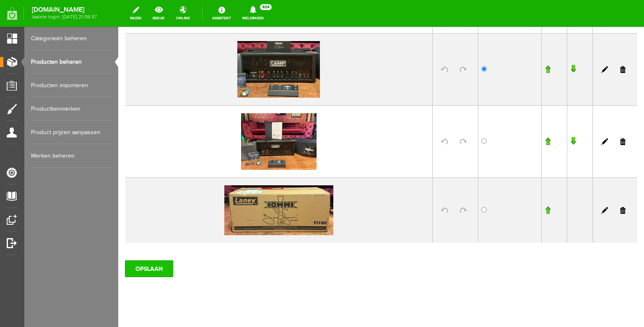 The width and height of the screenshot is (644, 327). I want to click on a: wijzig, so click(135, 13).